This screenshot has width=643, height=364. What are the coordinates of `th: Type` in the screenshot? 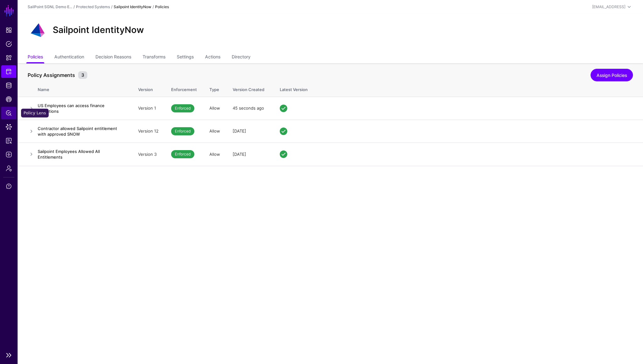 It's located at (215, 88).